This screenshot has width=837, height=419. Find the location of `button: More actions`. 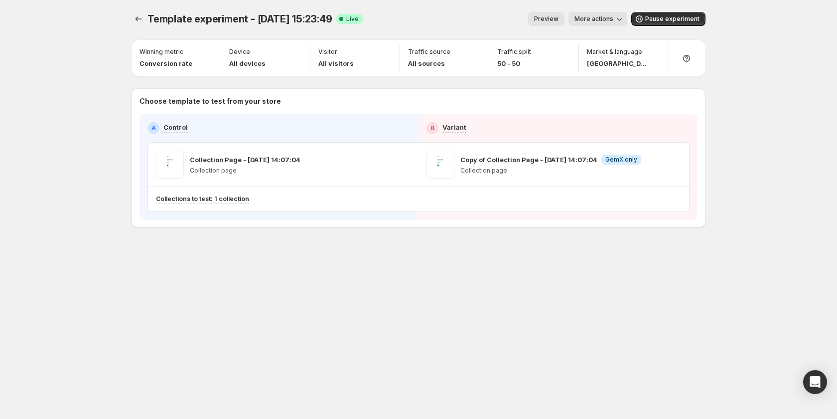

button: More actions is located at coordinates (598, 19).